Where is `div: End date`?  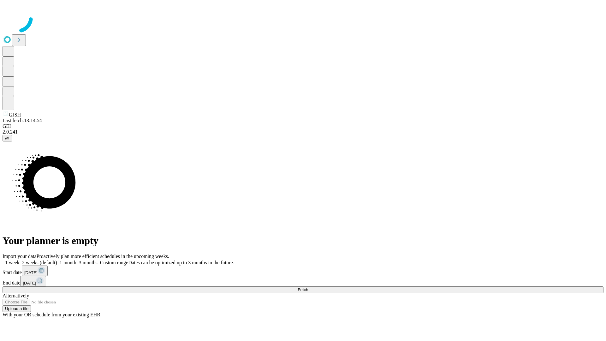 div: End date is located at coordinates (303, 281).